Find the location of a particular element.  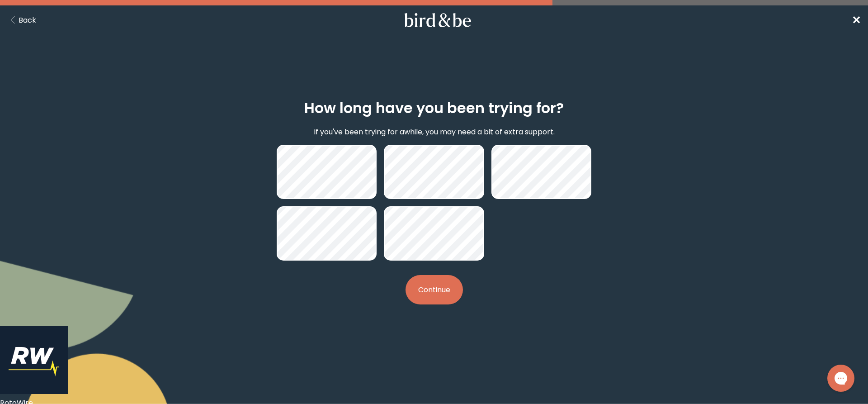

button: Back Button is located at coordinates (22, 20).